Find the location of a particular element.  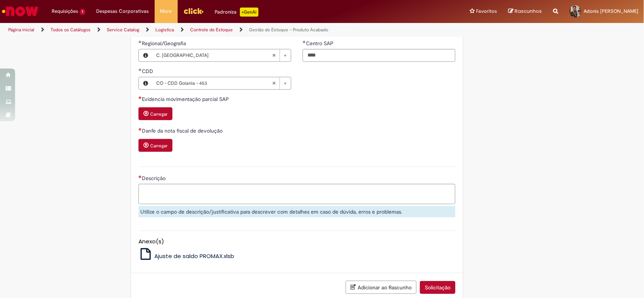

span: Evidencia movimentação parcial SAP is located at coordinates (186, 99).